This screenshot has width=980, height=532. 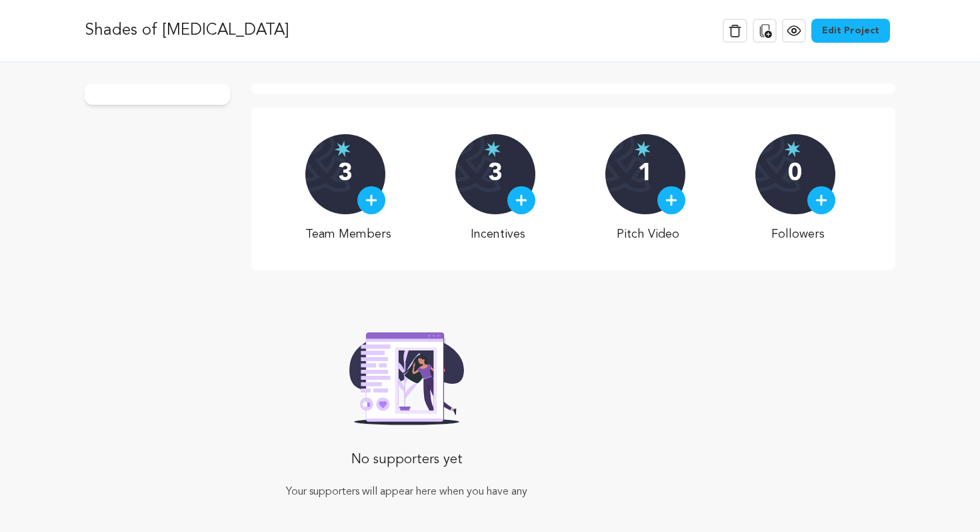 I want to click on p: Team Members, so click(x=348, y=234).